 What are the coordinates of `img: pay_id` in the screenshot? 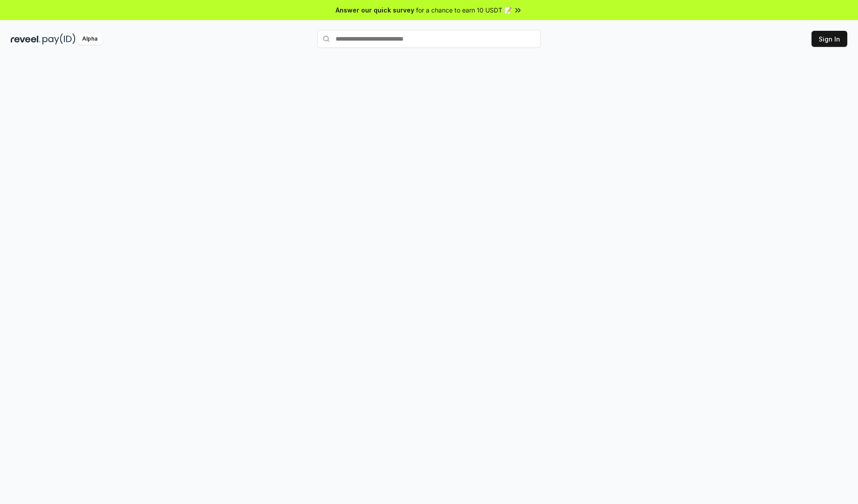 It's located at (59, 39).